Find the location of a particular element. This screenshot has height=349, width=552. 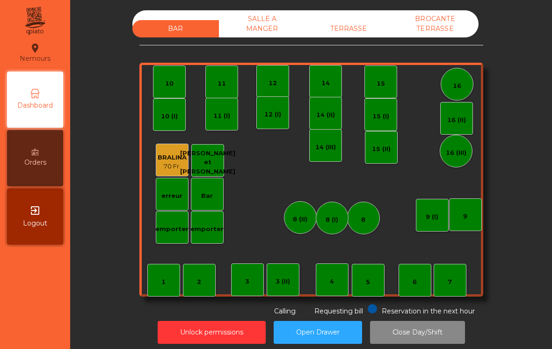

div: 8 is located at coordinates (363, 220).